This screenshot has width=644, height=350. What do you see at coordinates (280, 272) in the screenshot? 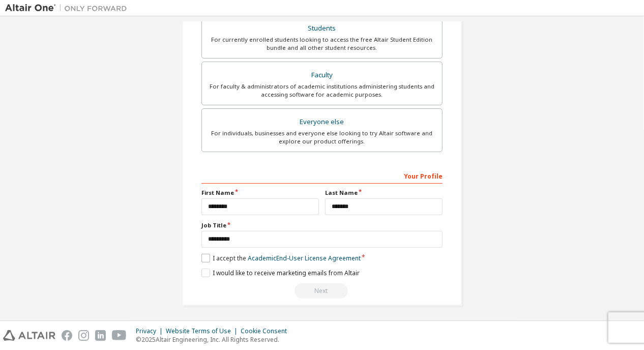
I see `label: I would like to receive marketing emails from Altair` at bounding box center [280, 272].